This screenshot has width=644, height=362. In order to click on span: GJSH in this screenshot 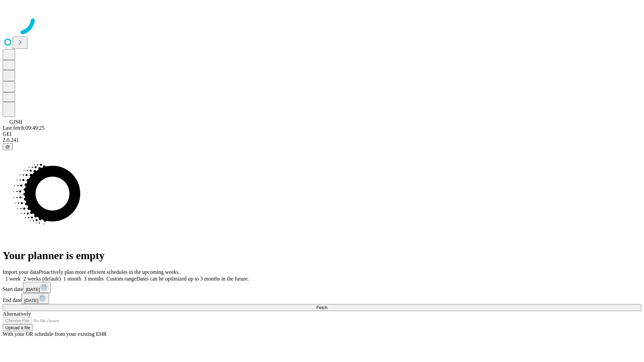, I will do `click(16, 122)`.